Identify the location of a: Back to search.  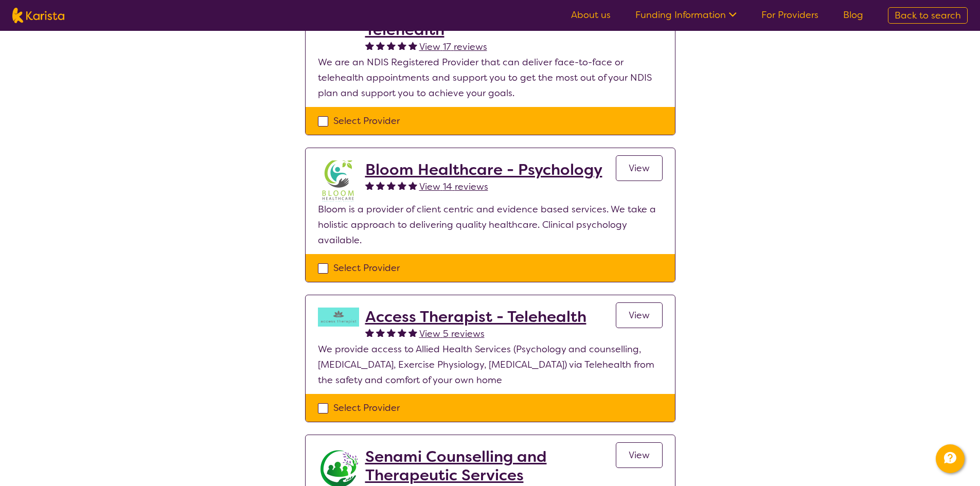
(927, 16).